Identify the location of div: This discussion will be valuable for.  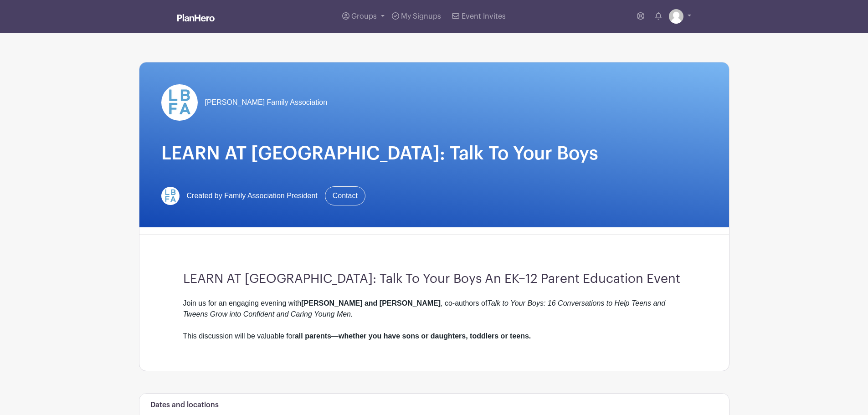
(434, 337).